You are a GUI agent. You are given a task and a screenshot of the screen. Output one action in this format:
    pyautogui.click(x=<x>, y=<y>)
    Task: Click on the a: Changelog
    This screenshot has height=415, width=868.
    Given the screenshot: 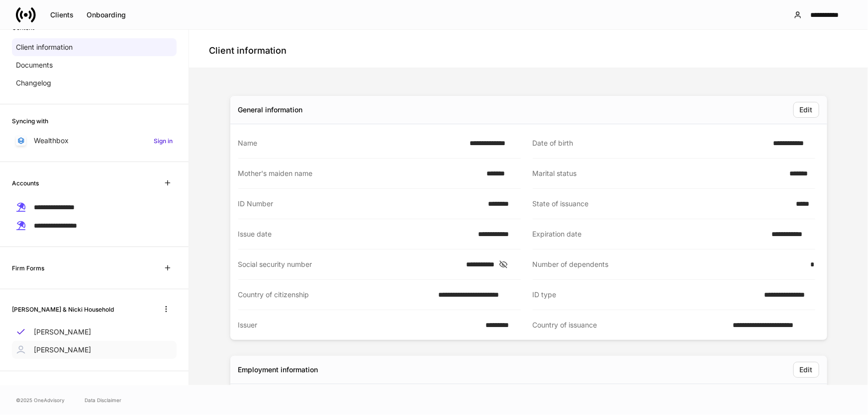 What is the action you would take?
    pyautogui.click(x=94, y=83)
    